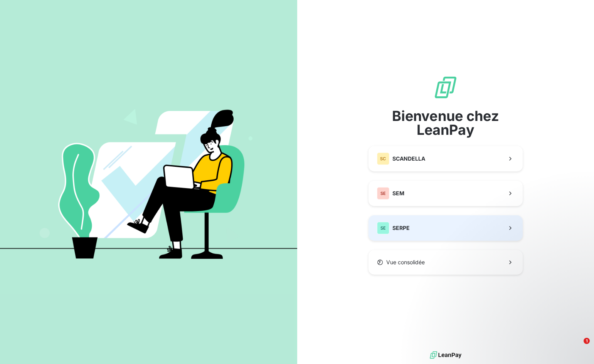 The height and width of the screenshot is (364, 594). I want to click on button: SESEM, so click(445, 194).